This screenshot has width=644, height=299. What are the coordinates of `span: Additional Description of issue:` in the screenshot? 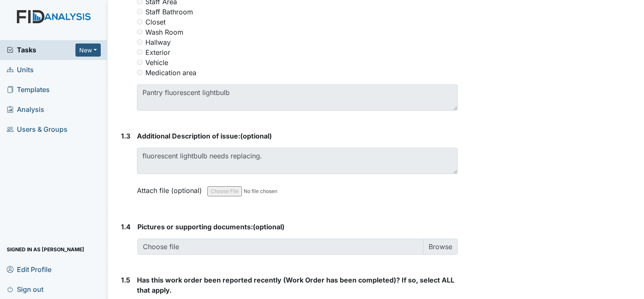 It's located at (188, 136).